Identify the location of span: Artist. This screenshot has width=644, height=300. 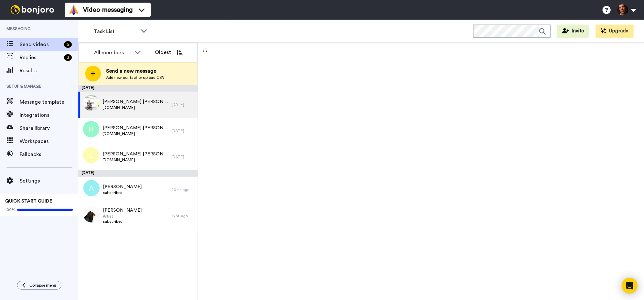
(122, 216).